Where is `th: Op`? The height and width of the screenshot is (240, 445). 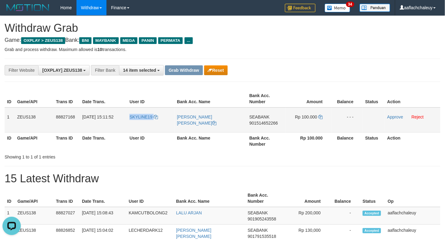
th: Op is located at coordinates (412, 198).